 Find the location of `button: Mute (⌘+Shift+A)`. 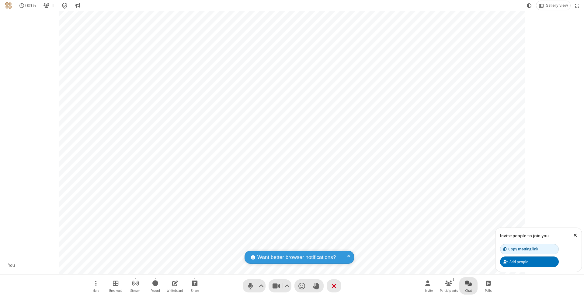

button: Mute (⌘+Shift+A) is located at coordinates (254, 285).